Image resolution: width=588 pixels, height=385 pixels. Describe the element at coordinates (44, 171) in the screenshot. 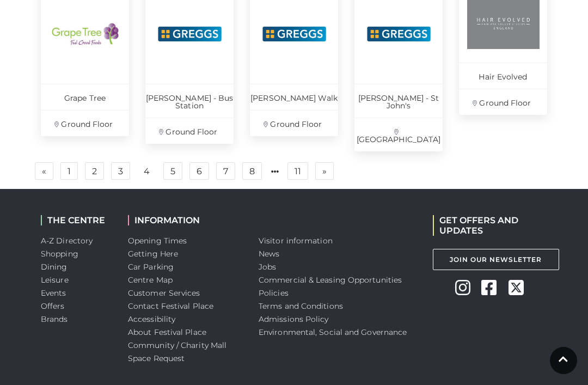

I see `a: Previous` at that location.